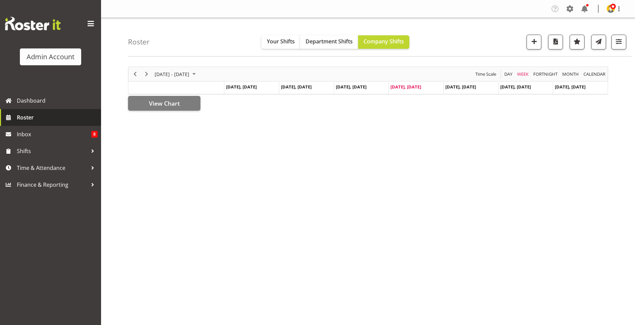 This screenshot has width=635, height=325. Describe the element at coordinates (52, 185) in the screenshot. I see `span: Finance & Reporting` at that location.